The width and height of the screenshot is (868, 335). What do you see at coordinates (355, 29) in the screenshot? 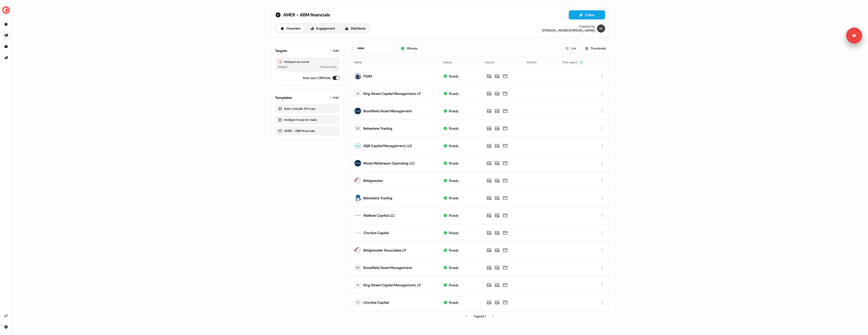
I see `button: Distribute` at bounding box center [355, 29].